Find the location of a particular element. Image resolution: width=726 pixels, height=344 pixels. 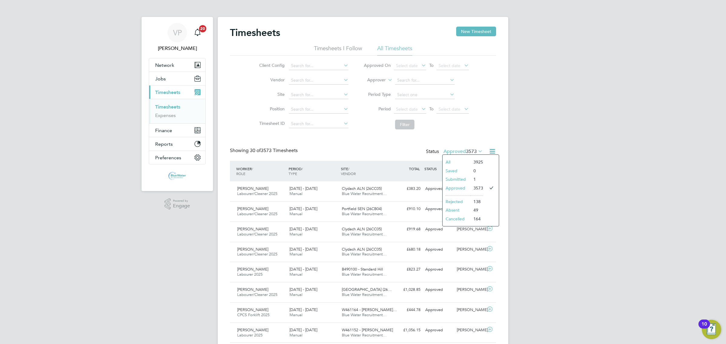

span: VP is located at coordinates (177, 33).